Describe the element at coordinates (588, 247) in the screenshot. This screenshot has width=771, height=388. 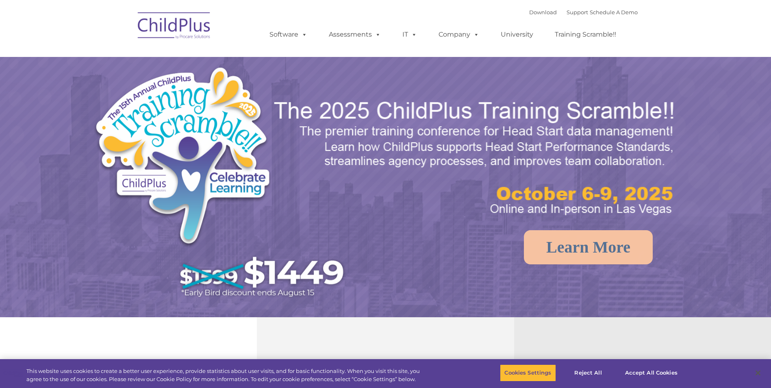
I see `a: Learn More` at that location.